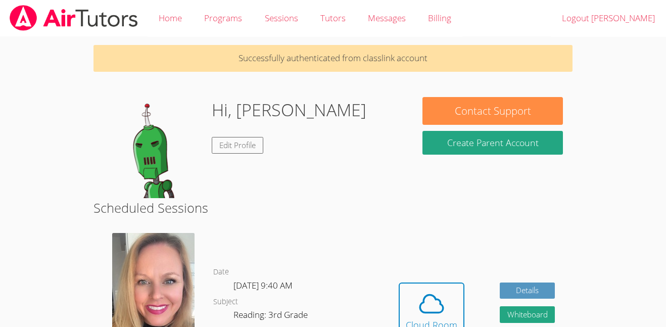 This screenshot has width=666, height=327. What do you see at coordinates (333, 208) in the screenshot?
I see `h2: Scheduled Sessions` at bounding box center [333, 208].